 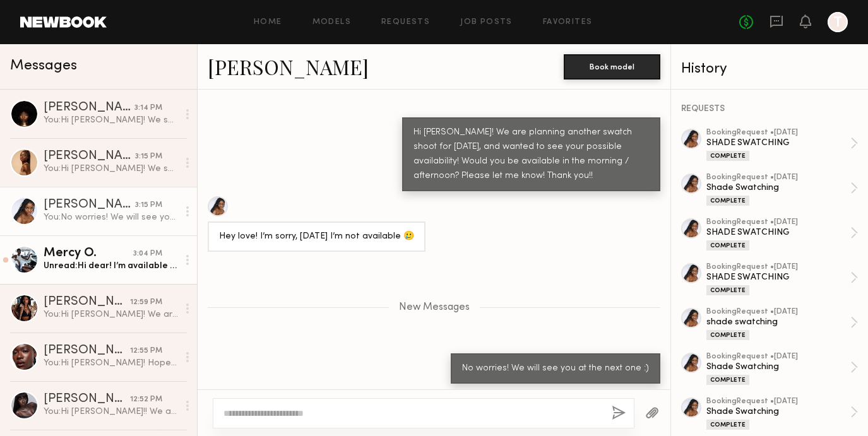 I want to click on div: History, so click(x=770, y=69).